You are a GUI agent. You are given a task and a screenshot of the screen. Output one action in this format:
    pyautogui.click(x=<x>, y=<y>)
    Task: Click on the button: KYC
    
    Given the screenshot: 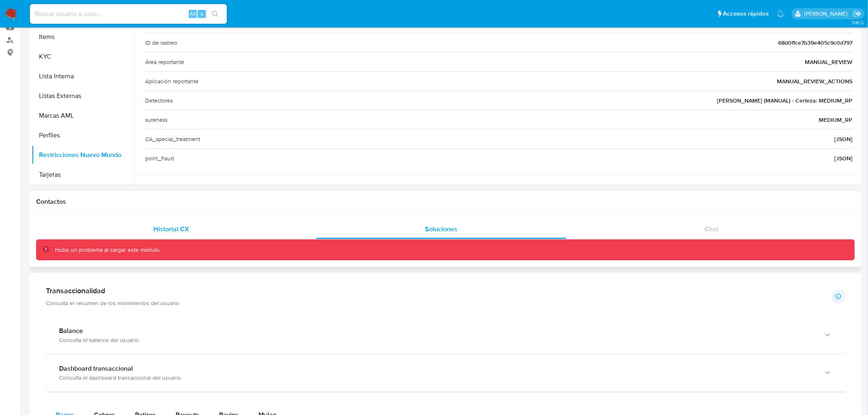 What is the action you would take?
    pyautogui.click(x=83, y=56)
    